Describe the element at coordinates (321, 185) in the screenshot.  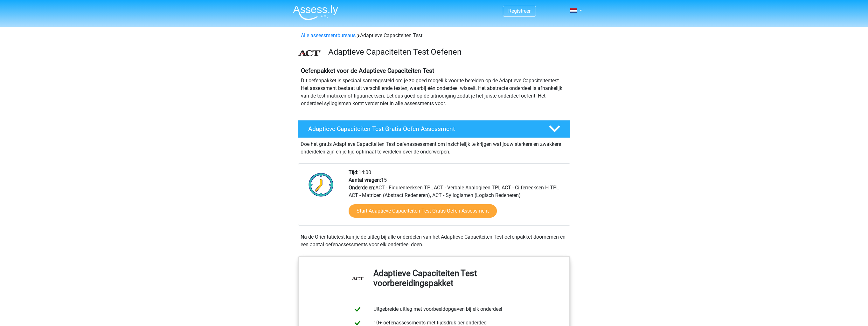
I see `img: Klok` at that location.